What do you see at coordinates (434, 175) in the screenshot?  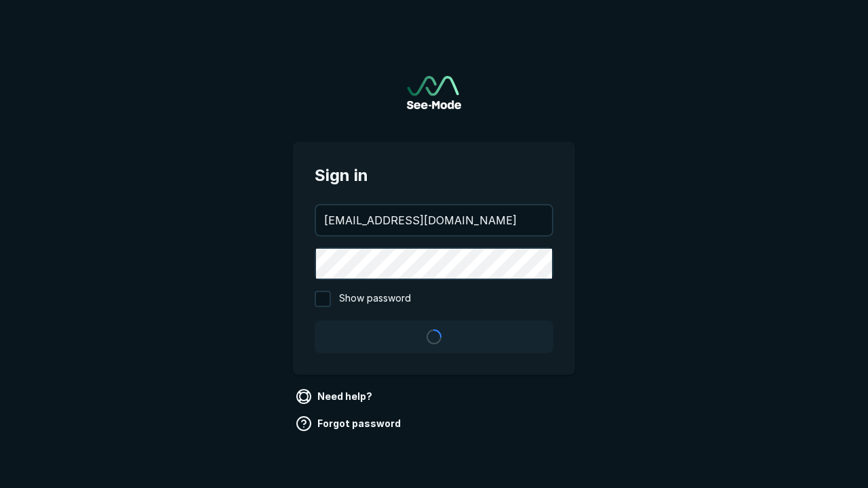 I see `span: Sign in` at bounding box center [434, 175].